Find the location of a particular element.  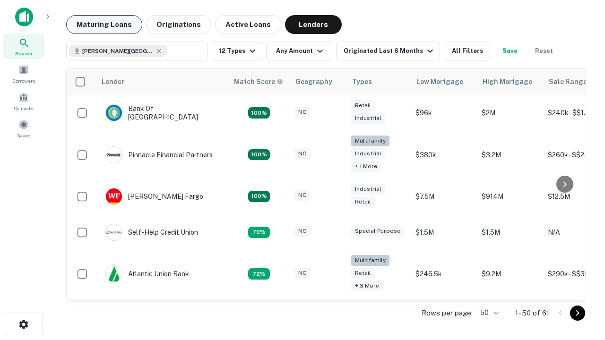

div: Lender is located at coordinates (113, 82).